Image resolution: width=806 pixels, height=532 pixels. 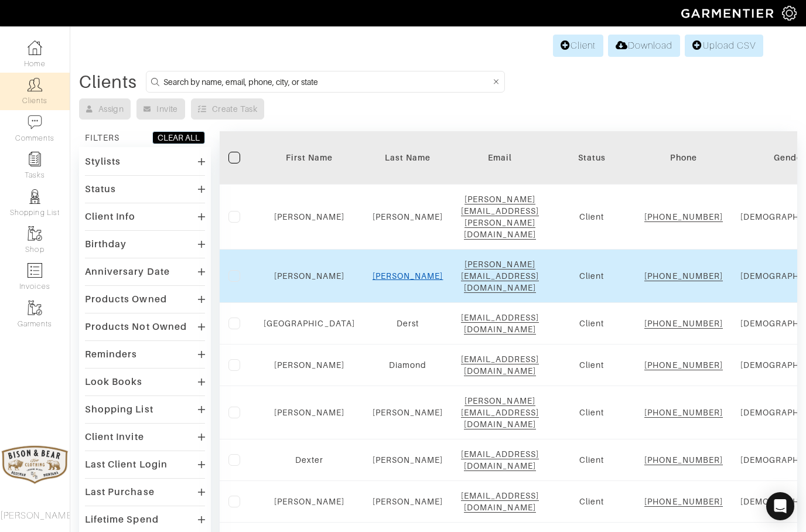 What do you see at coordinates (114, 437) in the screenshot?
I see `div: Client Invite` at bounding box center [114, 437].